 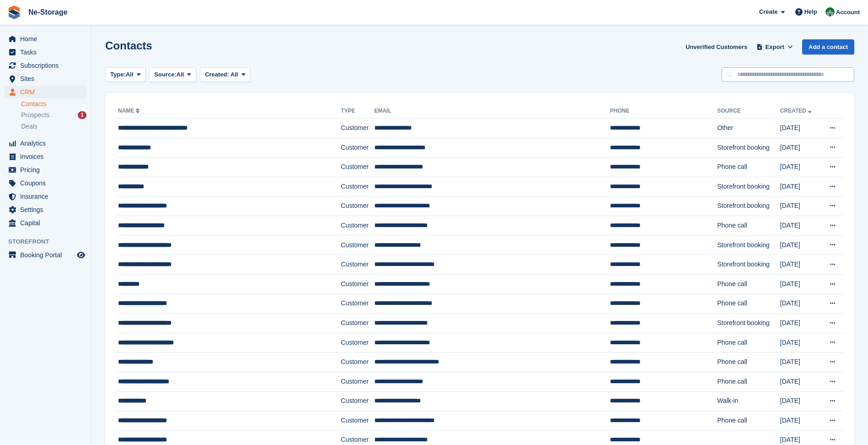 I want to click on a: Prospects 1, so click(x=54, y=115).